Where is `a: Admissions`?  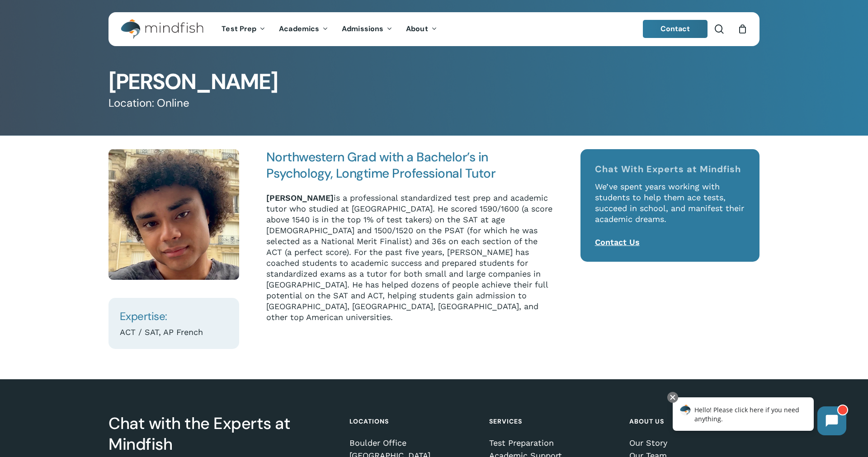
a: Admissions is located at coordinates (367, 29).